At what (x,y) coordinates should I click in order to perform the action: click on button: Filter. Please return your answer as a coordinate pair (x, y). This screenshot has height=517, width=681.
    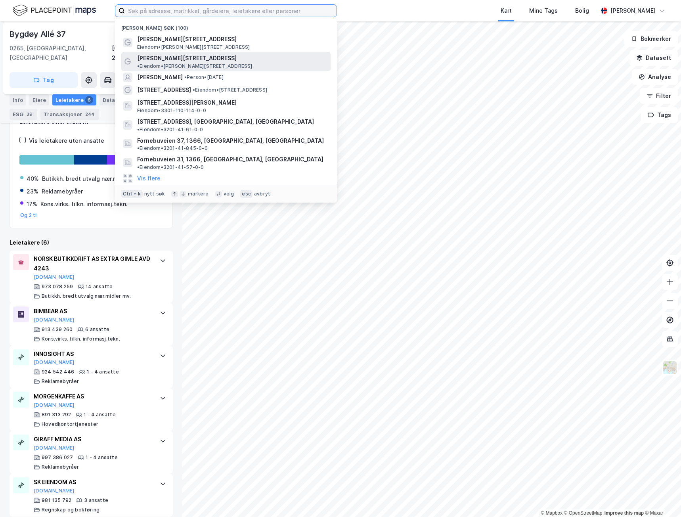
    Looking at the image, I should click on (659, 96).